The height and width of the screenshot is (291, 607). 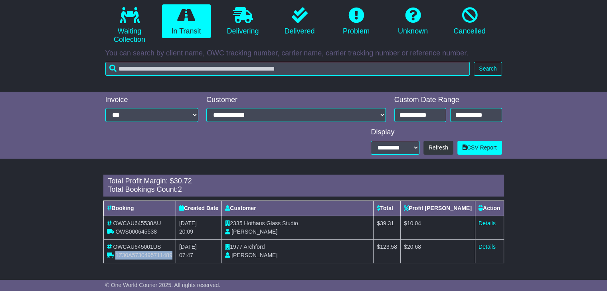 I want to click on span: 1977, so click(x=236, y=247).